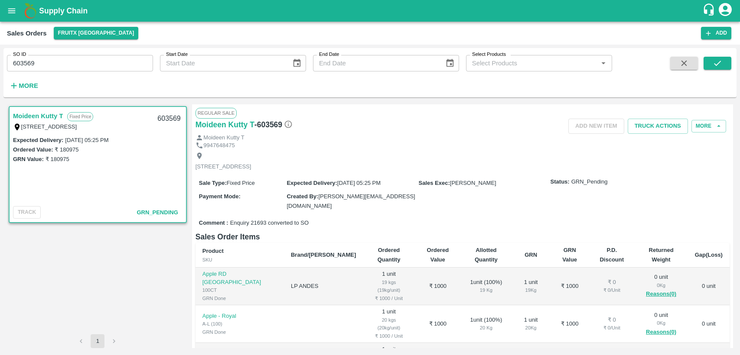 Image resolution: width=740 pixels, height=355 pixels. Describe the element at coordinates (531, 255) in the screenshot. I see `b: GRN` at that location.